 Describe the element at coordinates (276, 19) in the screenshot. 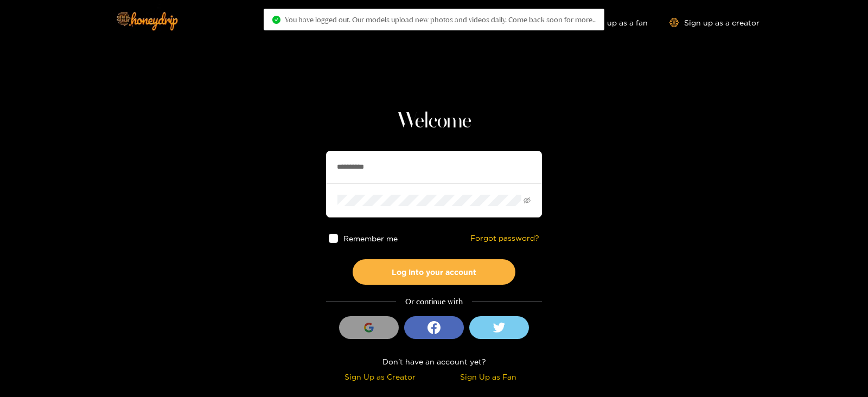

I see `span: check-circle` at that location.